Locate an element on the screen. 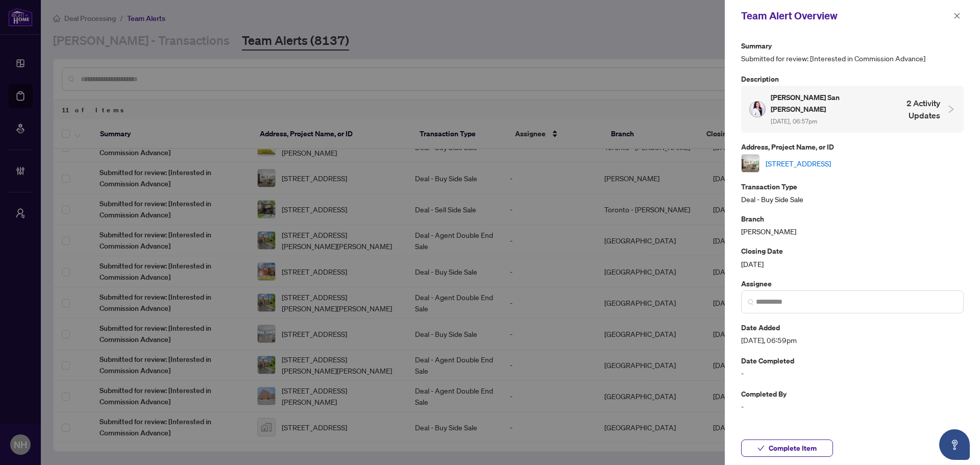  p: Date Added is located at coordinates (853, 327).